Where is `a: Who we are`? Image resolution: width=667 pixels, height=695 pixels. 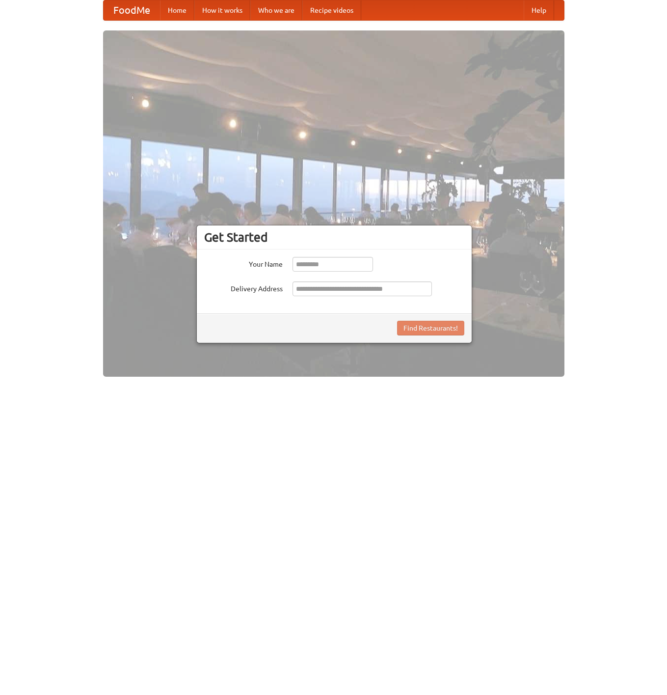
a: Who we are is located at coordinates (276, 10).